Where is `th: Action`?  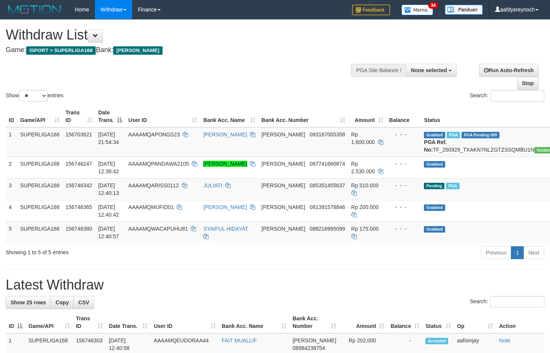
th: Action is located at coordinates (520, 322).